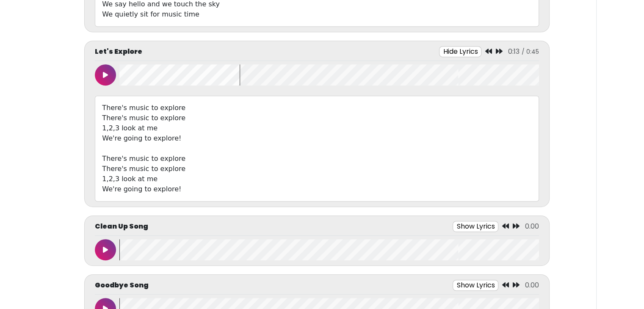 Image resolution: width=644 pixels, height=309 pixels. Describe the element at coordinates (514, 51) in the screenshot. I see `span: 0:13` at that location.